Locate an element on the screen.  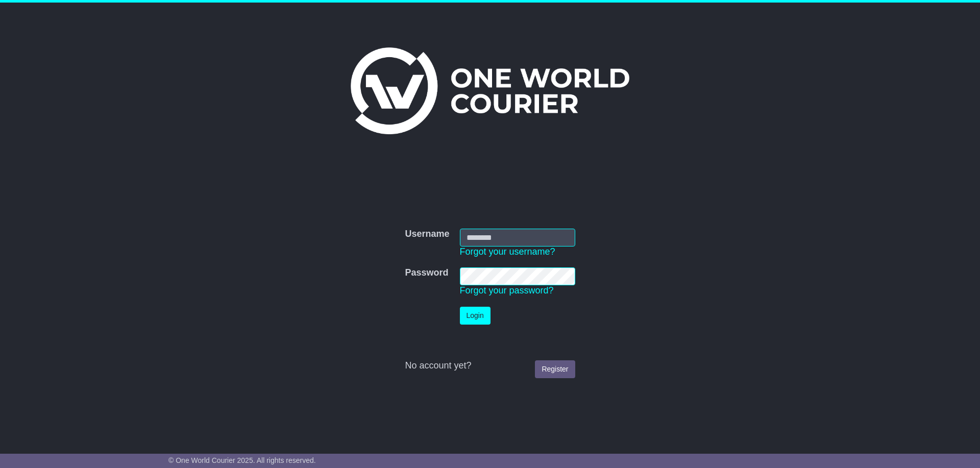
a: Forgot your password? is located at coordinates (507, 291).